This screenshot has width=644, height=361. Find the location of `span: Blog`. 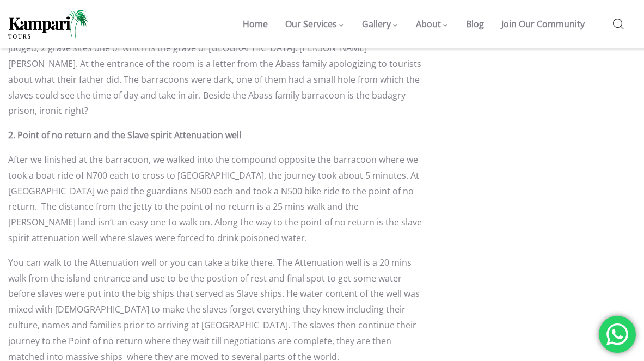

span: Blog is located at coordinates (475, 24).